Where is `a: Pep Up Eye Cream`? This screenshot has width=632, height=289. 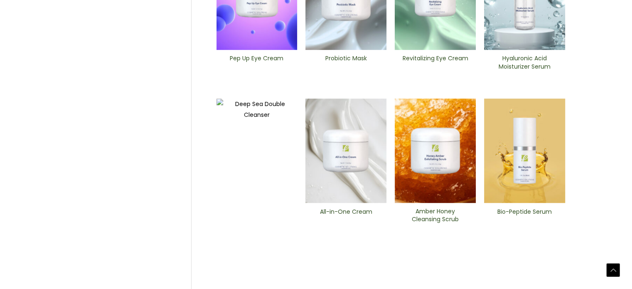 a: Pep Up Eye Cream is located at coordinates (257, 64).